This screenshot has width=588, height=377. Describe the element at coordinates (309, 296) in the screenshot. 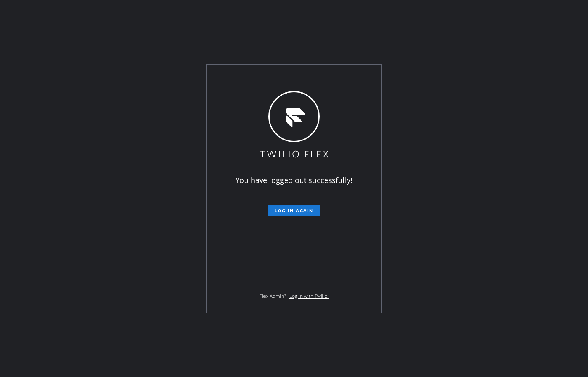

I see `span: Log in with Twilio.` at that location.